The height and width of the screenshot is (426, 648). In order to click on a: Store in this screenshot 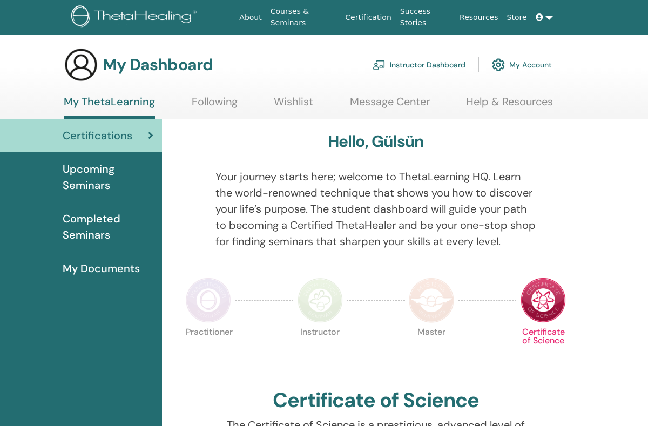, I will do `click(516, 17)`.